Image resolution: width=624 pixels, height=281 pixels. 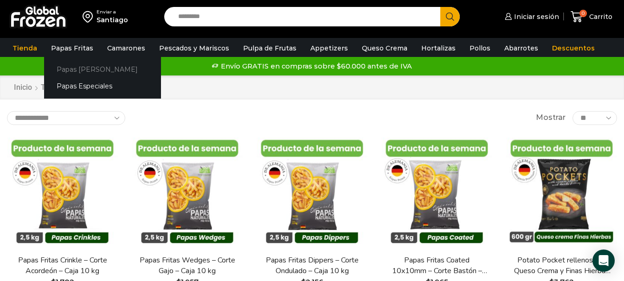 What do you see at coordinates (561, 266) in the screenshot?
I see `a: Potato Pocket rellenos con Queso Crema y Finas Hierbas – Caja 8.4 kg` at bounding box center [561, 266].